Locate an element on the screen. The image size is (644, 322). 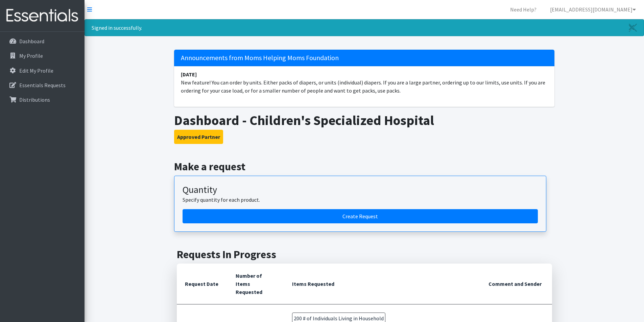
a: Edit My Profile is located at coordinates (42, 71).